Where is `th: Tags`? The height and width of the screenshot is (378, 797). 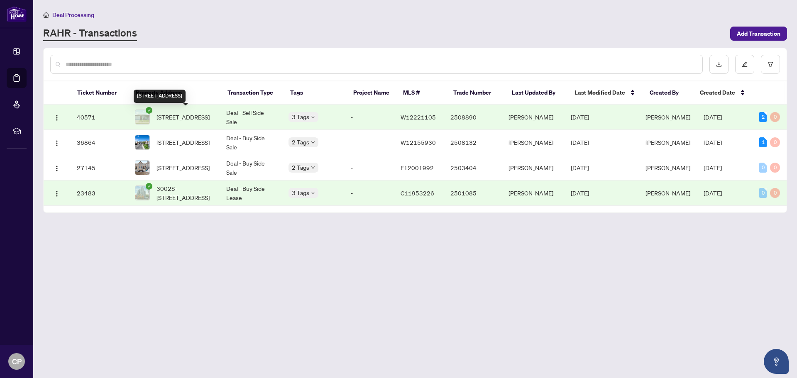
th: Tags is located at coordinates (315, 93).